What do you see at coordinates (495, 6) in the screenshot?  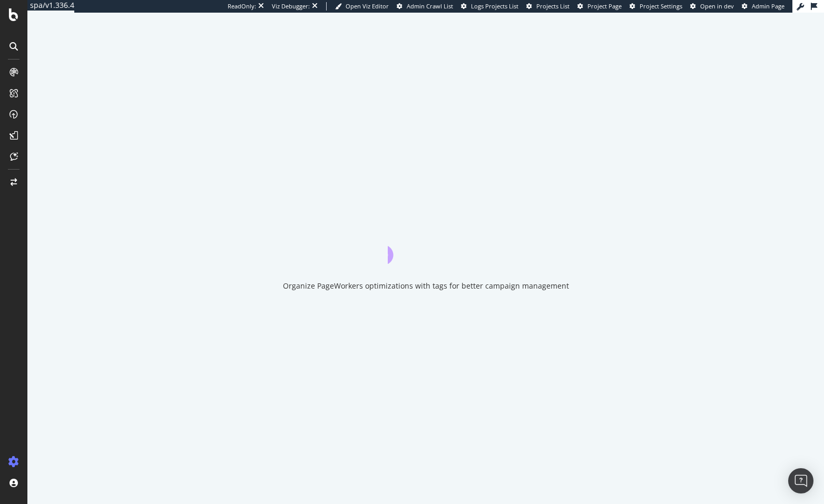 I see `span: Logs Projects List` at bounding box center [495, 6].